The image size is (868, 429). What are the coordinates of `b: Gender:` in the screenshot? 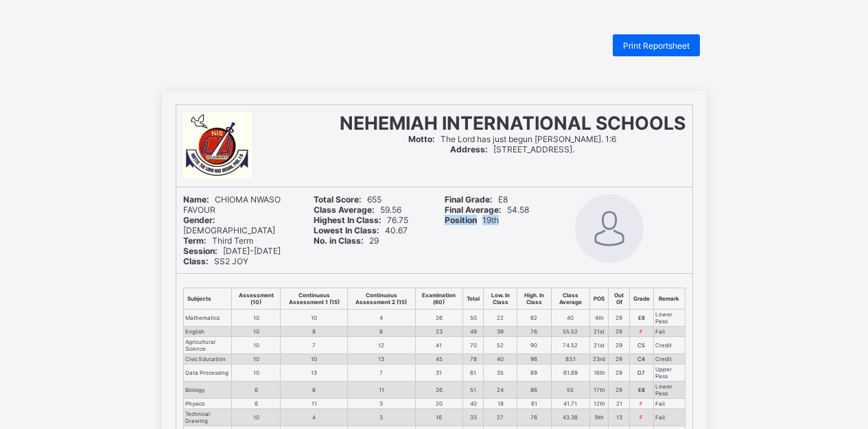 It's located at (199, 219).